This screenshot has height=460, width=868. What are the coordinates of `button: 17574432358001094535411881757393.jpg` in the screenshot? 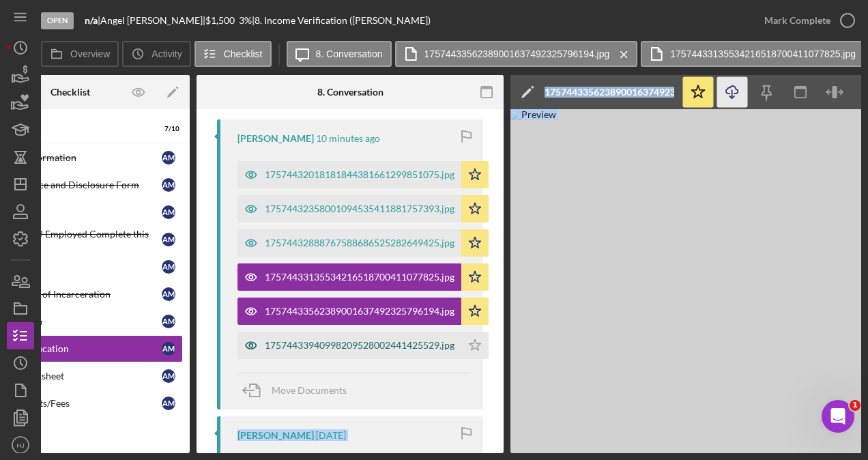 It's located at (363, 209).